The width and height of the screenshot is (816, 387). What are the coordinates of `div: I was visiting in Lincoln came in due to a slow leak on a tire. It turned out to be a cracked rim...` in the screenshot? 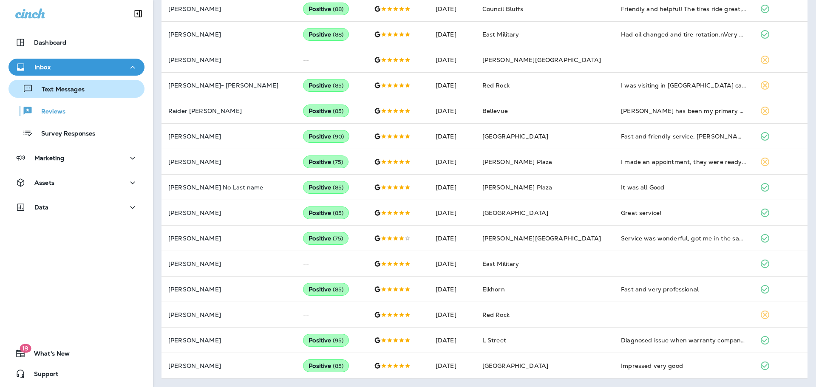 It's located at (684, 85).